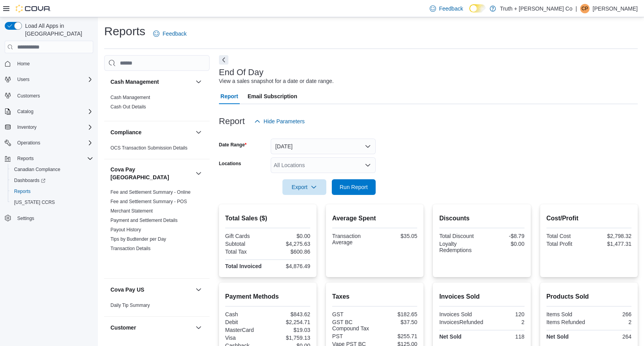 The width and height of the screenshot is (644, 346). Describe the element at coordinates (52, 170) in the screenshot. I see `button: Canadian Compliance` at that location.